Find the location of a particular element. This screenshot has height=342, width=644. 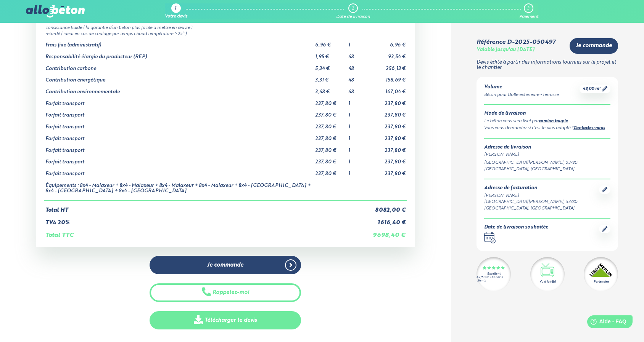

div: 4.7/5 sur 2300 avis clients is located at coordinates (494, 279).